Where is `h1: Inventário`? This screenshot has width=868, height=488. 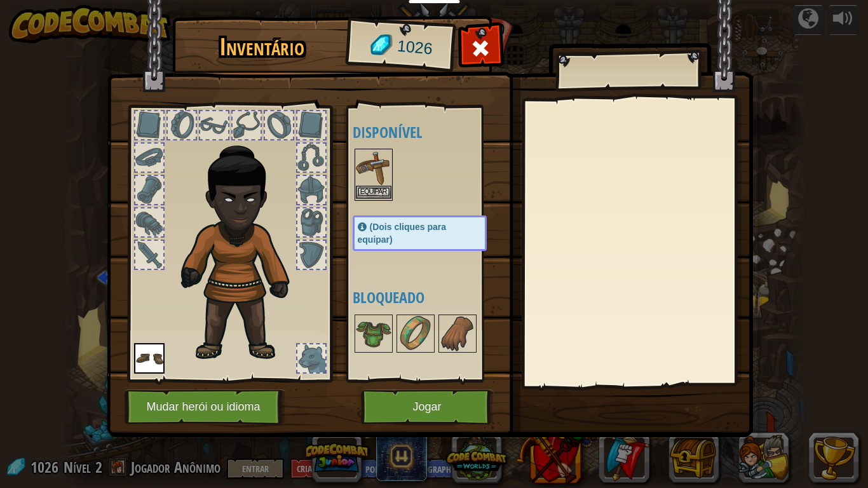
h1: Inventário is located at coordinates (262, 47).